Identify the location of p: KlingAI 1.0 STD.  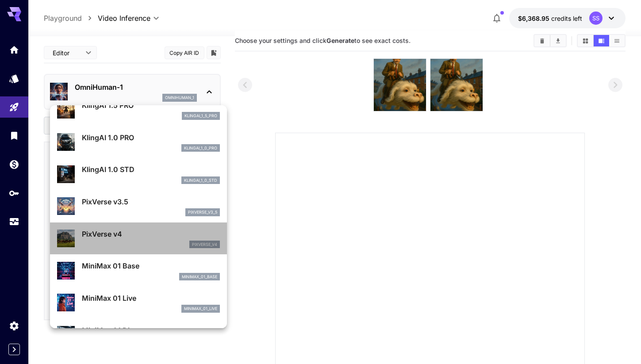
(151, 169).